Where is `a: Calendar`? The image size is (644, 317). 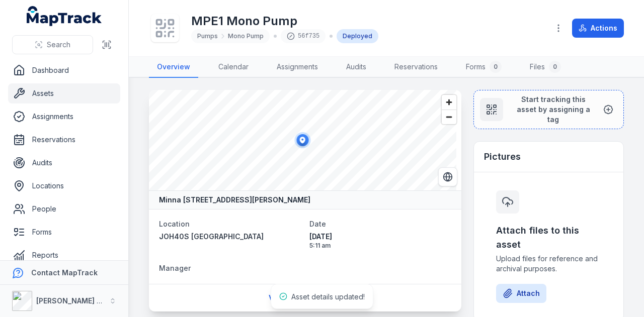 a: Calendar is located at coordinates (233, 67).